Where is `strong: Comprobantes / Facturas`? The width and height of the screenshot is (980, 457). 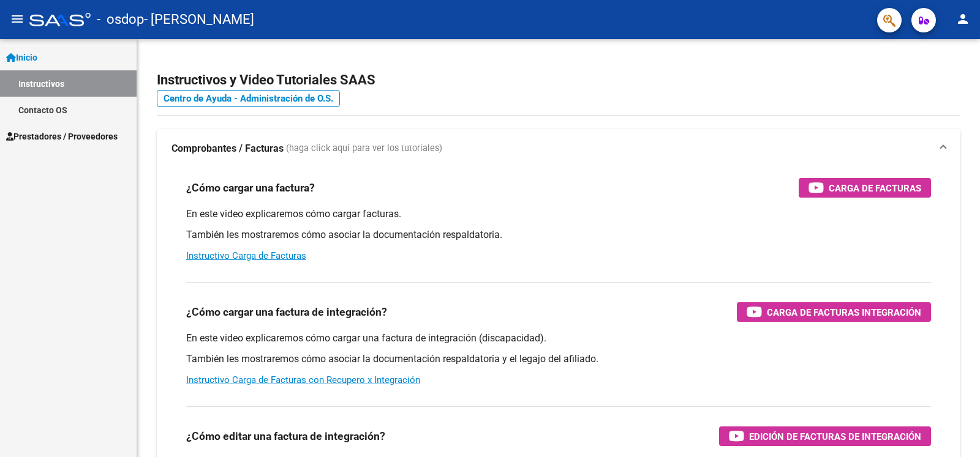
strong: Comprobantes / Facturas is located at coordinates (228, 149).